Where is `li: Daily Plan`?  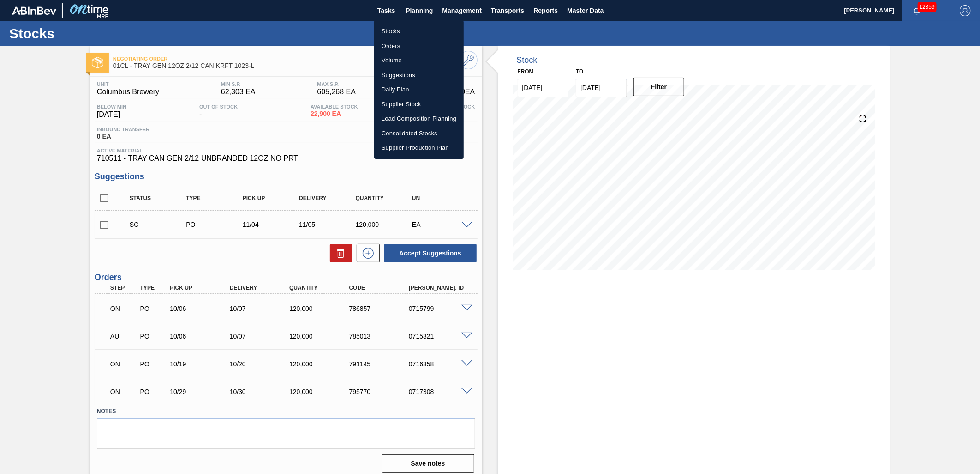
li: Daily Plan is located at coordinates (419, 90).